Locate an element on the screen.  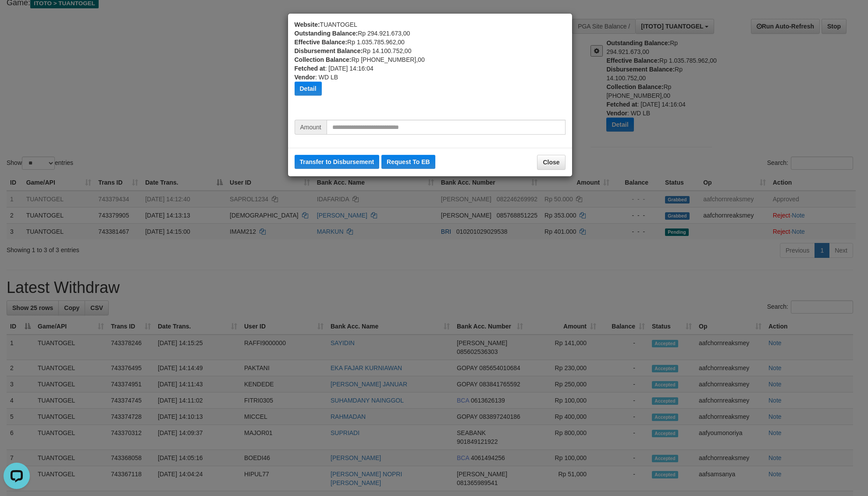
button: Transfer to Disbursement is located at coordinates (337, 162).